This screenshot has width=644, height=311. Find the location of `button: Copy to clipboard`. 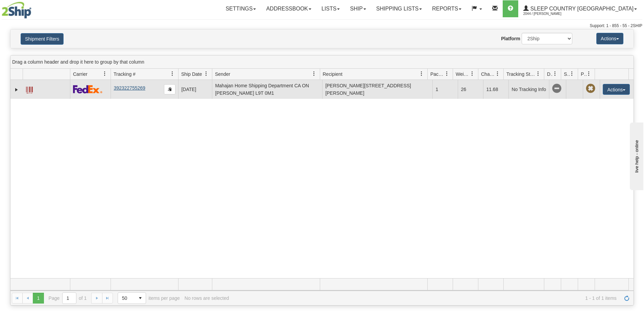

button: Copy to clipboard is located at coordinates (170, 89).